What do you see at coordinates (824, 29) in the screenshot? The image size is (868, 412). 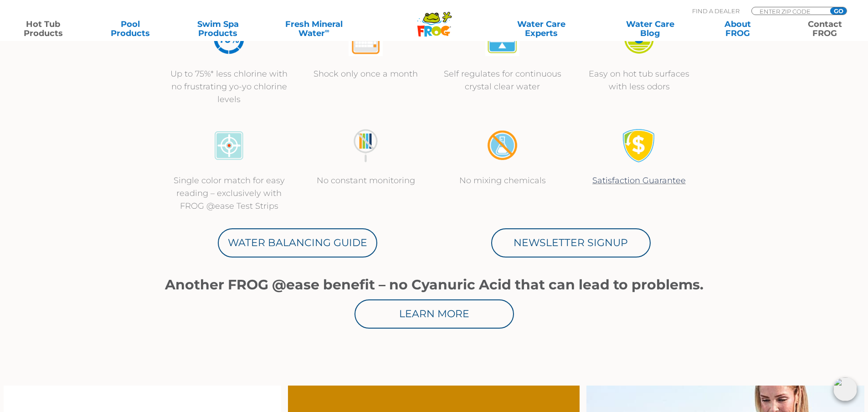 I see `a: ContactFROG` at bounding box center [824, 29].